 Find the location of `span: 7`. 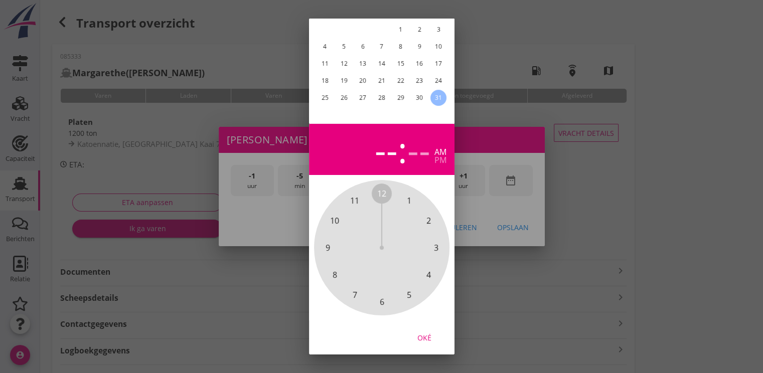

span: 7 is located at coordinates (354, 295).